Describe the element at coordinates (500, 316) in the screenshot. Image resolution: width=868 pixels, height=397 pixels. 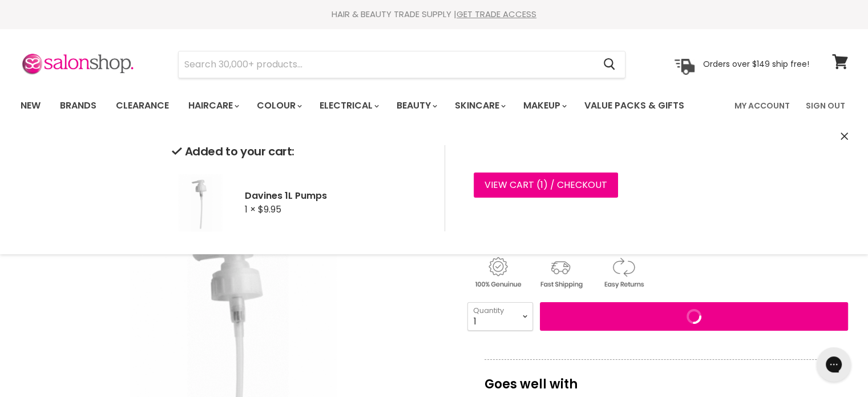
I see `select: Quantity` at that location.